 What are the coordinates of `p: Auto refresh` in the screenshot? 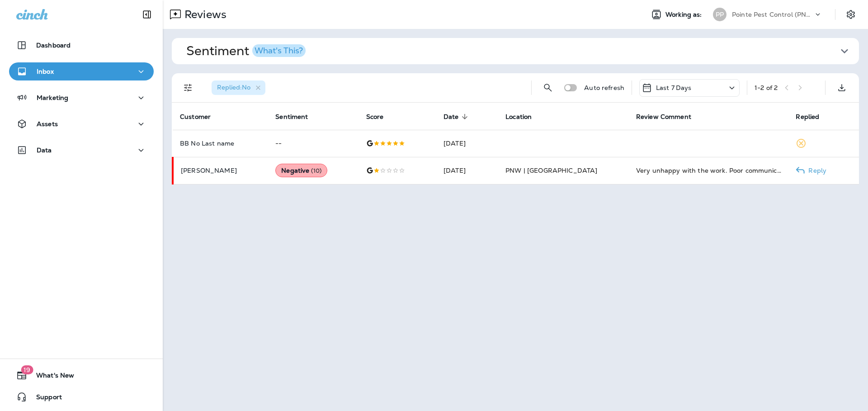 It's located at (604, 88).